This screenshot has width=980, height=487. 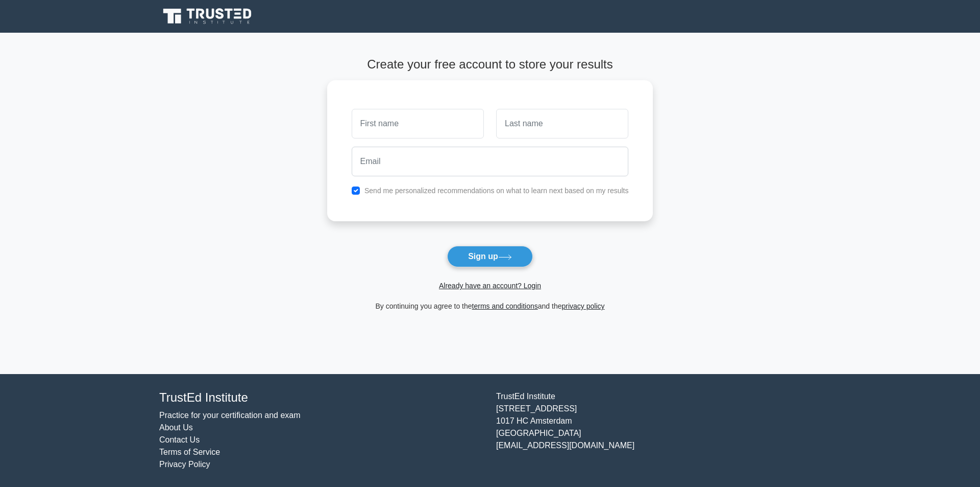 I want to click on a: Terms of Service, so click(x=189, y=451).